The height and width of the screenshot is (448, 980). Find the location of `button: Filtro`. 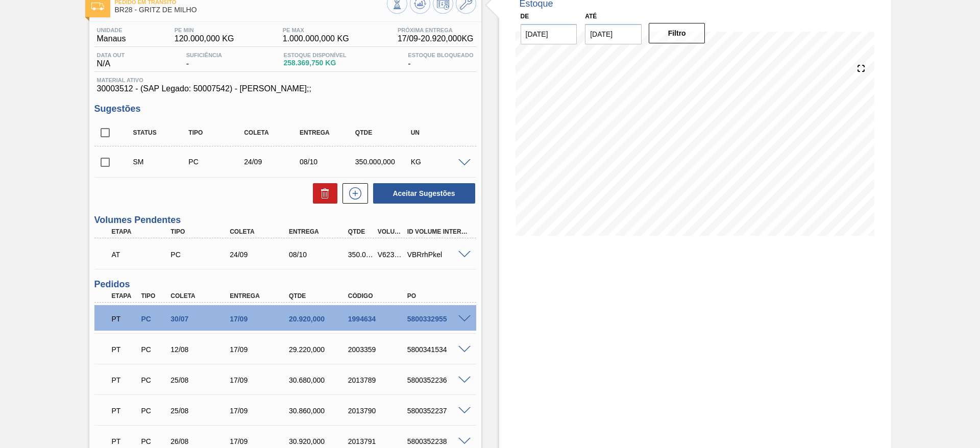

button: Filtro is located at coordinates (677, 33).